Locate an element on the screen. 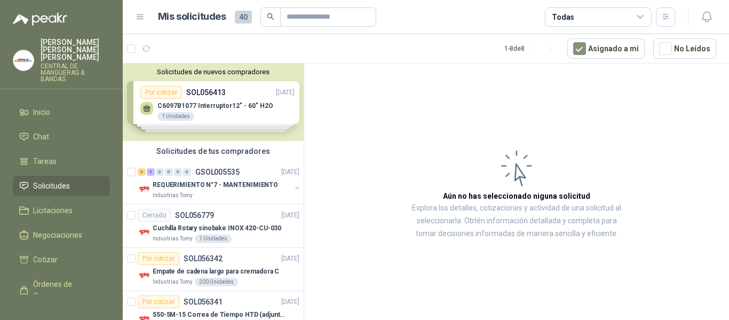 Image resolution: width=729 pixels, height=320 pixels. a: Licitaciones is located at coordinates (61, 210).